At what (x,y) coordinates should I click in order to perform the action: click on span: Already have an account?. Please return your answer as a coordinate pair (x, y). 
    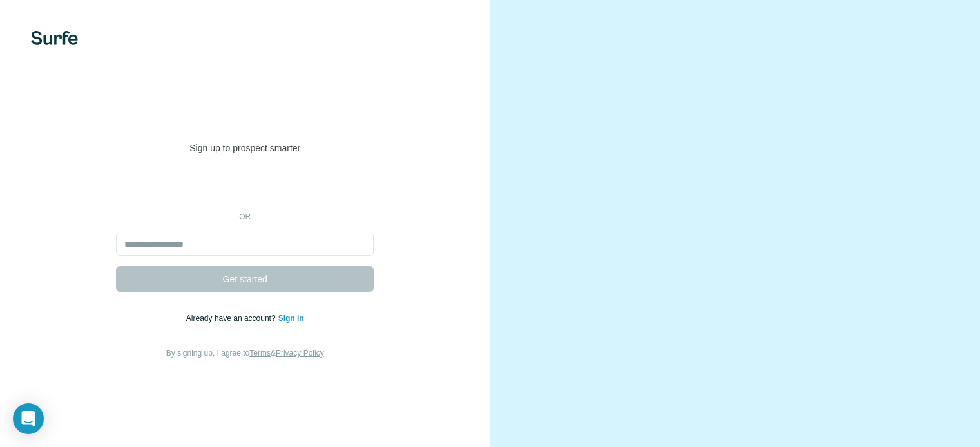
    Looking at the image, I should click on (232, 318).